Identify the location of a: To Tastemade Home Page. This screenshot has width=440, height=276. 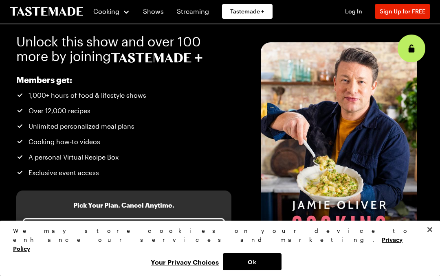
(46, 11).